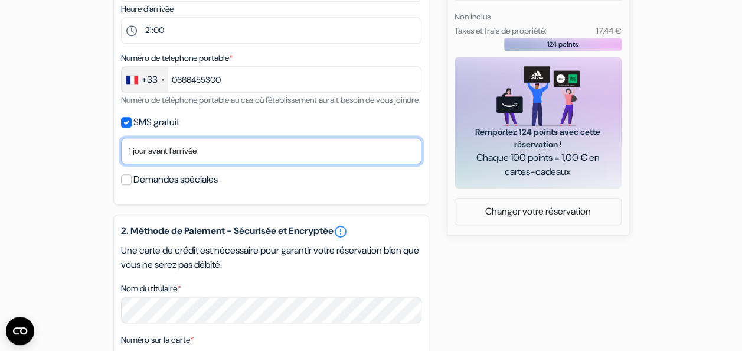  What do you see at coordinates (271, 257) in the screenshot?
I see `p: Une carte de crédit est nécessaire pour garantir votre réservation bien que vous ne serez pas déb...` at bounding box center [271, 257].